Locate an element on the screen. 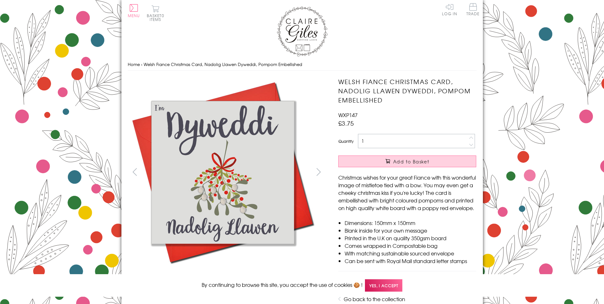  p: Christmas wishes for your great Fiance with this wonderful image of mistletoe tied with a bow. Yo... is located at coordinates (407, 192).